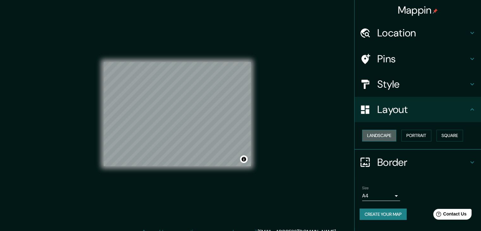 The width and height of the screenshot is (481, 231). Describe the element at coordinates (381, 196) in the screenshot. I see `div: A4` at that location.